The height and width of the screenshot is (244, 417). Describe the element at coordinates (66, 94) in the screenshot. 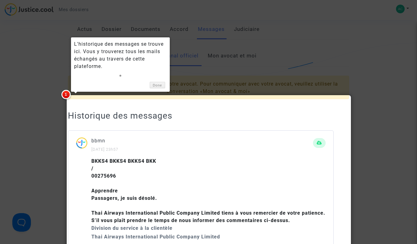

I see `span: 1` at that location.